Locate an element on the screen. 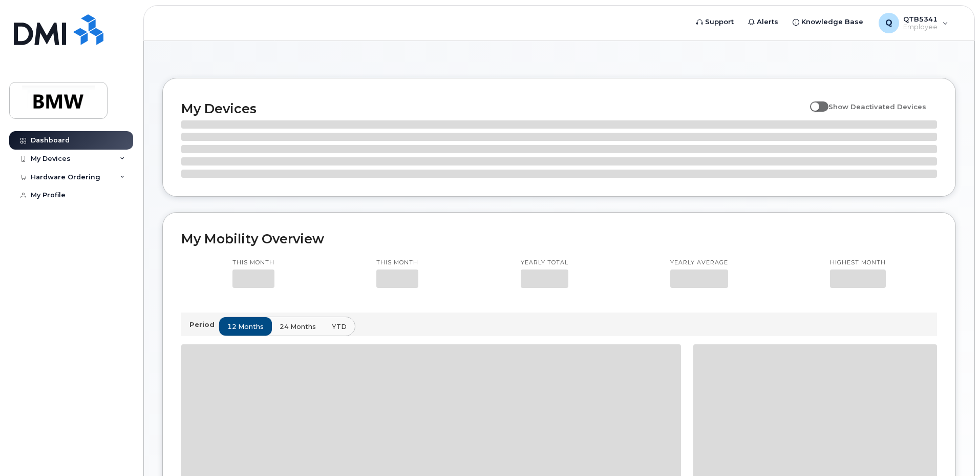 Image resolution: width=980 pixels, height=476 pixels. p: Yearly average is located at coordinates (699, 263).